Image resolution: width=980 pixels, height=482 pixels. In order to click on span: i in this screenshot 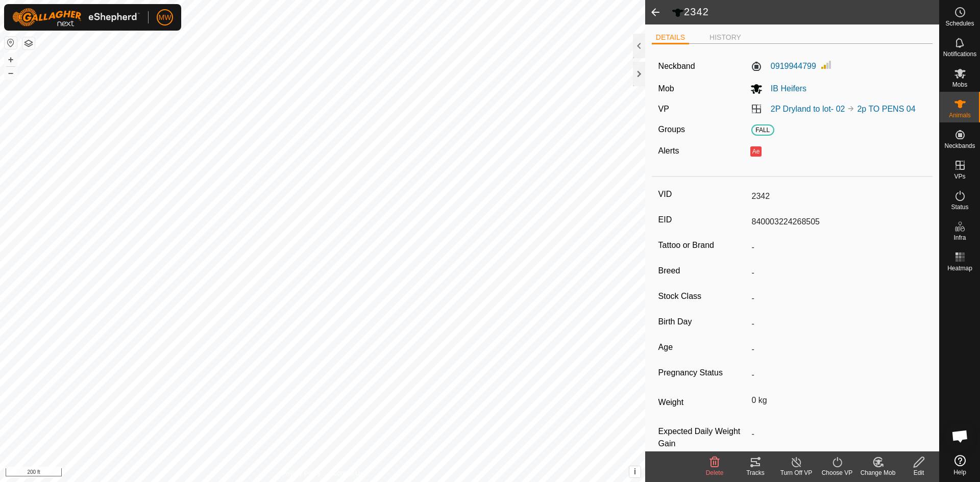, I will do `click(635, 472)`.